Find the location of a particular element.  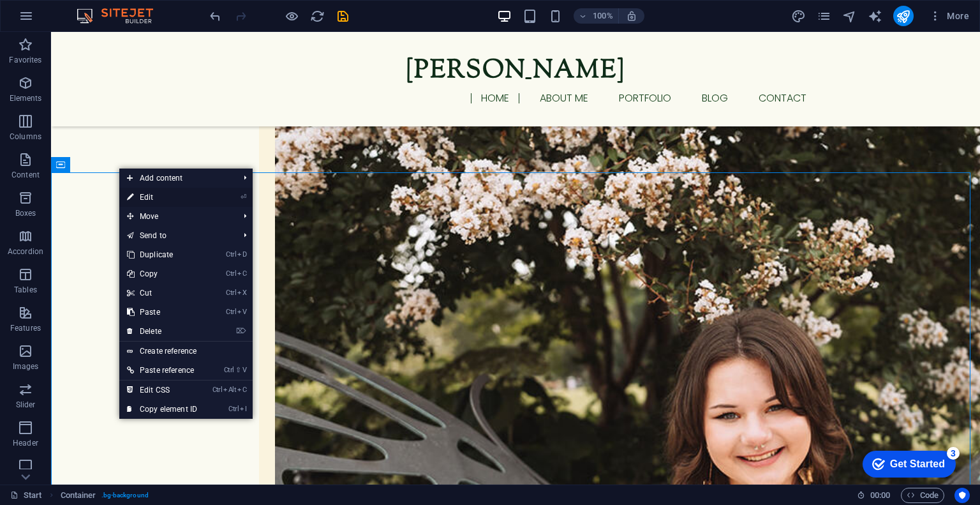

i: Alt is located at coordinates (230, 390).